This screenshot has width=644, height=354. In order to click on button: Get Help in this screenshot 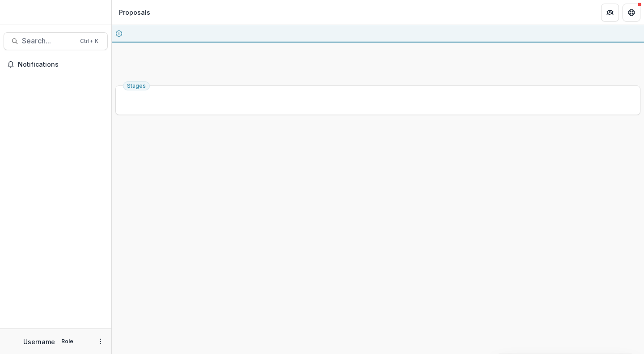, I will do `click(632, 13)`.